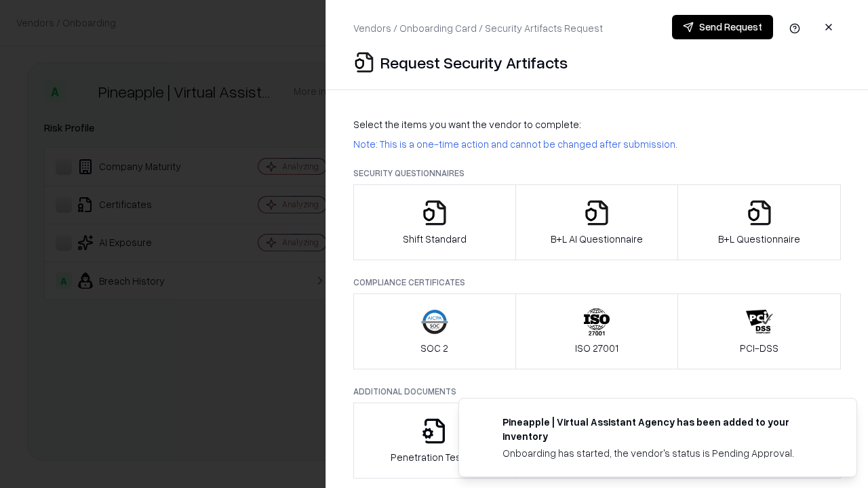 This screenshot has height=488, width=868. Describe the element at coordinates (597, 391) in the screenshot. I see `p: Additional Documents` at that location.